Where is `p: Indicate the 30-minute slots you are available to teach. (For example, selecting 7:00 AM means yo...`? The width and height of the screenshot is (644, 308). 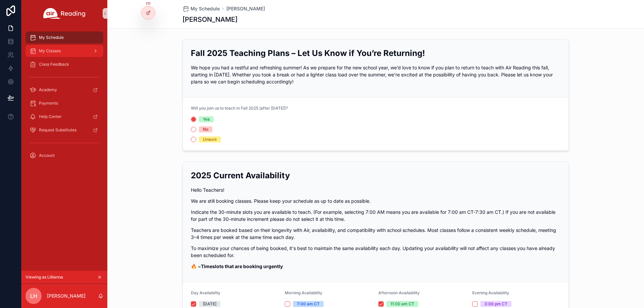 p: Indicate the 30-minute slots you are available to teach. (For example, selecting 7:00 AM means yo... is located at coordinates (376, 215).